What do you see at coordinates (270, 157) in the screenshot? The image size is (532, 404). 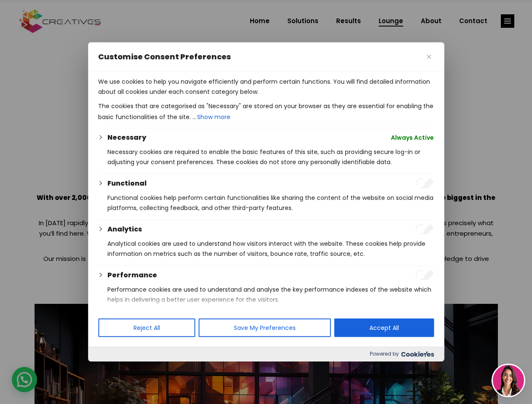 I see `p: Necessary cookies are required to enable the basic features of this site, such as providing secur...` at bounding box center [270, 157].